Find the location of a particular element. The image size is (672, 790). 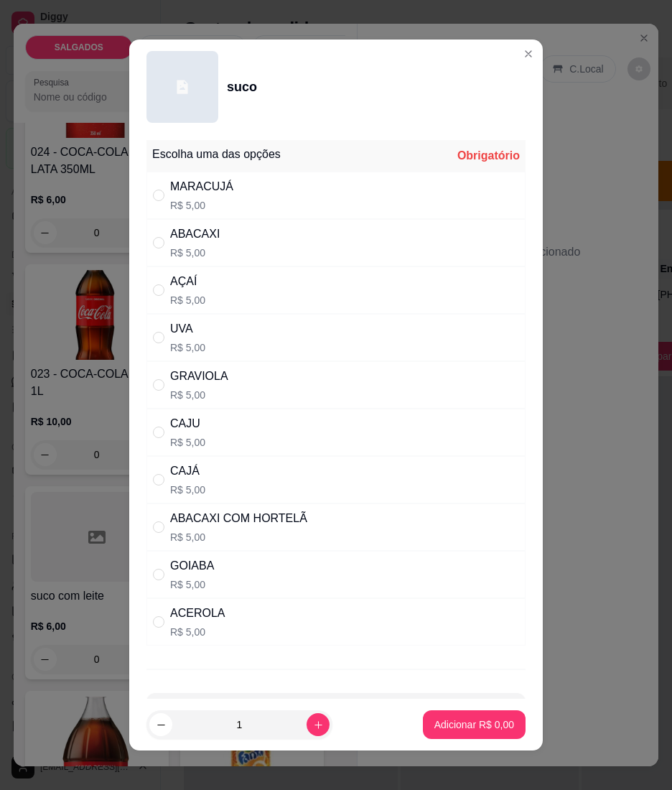

div: GRAVIOLA is located at coordinates (199, 376).